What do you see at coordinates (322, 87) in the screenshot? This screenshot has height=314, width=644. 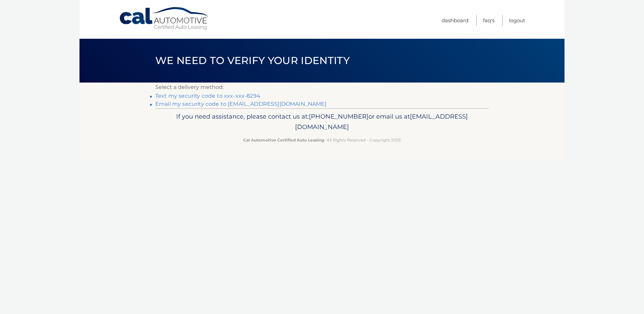 I see `p: Select a delivery method:` at bounding box center [322, 87].